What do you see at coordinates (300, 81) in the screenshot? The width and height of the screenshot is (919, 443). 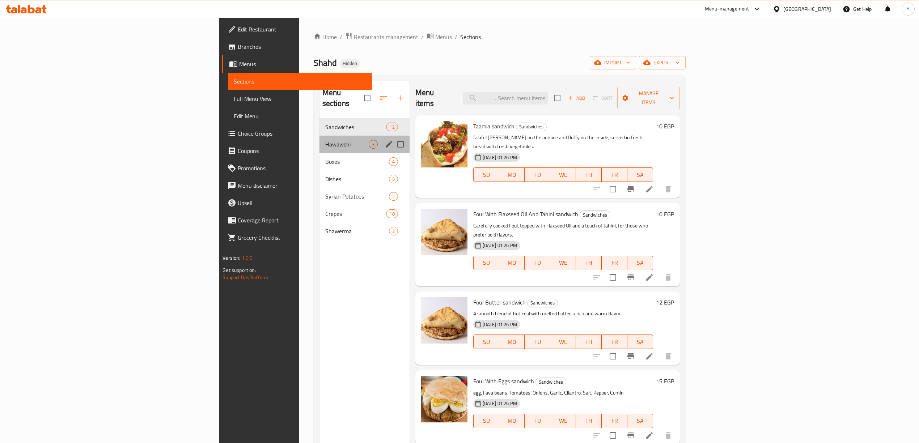 I see `span: Sections` at bounding box center [300, 81].